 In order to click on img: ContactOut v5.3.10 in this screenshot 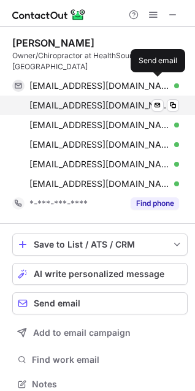, I will do `click(49, 15)`.